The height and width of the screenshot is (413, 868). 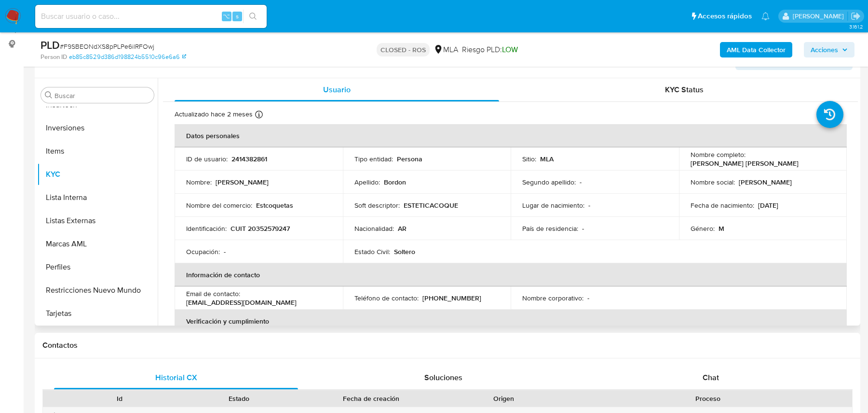 What do you see at coordinates (207, 229) in the screenshot?
I see `p: Identificación :` at bounding box center [207, 229].